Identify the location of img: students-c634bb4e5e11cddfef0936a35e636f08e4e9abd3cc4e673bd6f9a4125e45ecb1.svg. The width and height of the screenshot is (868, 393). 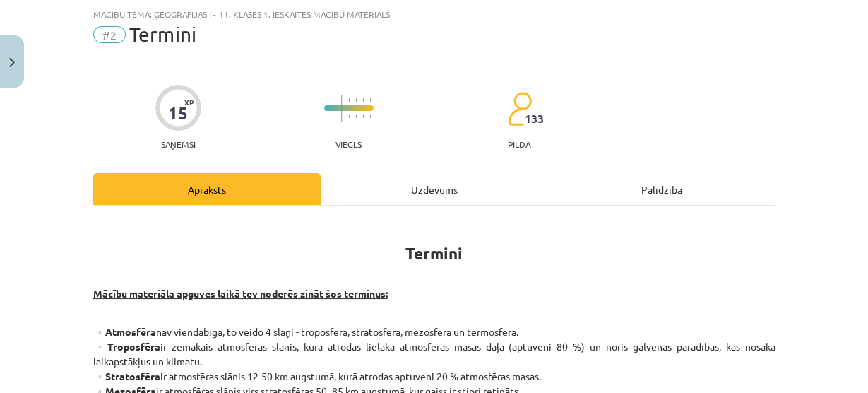
(519, 109).